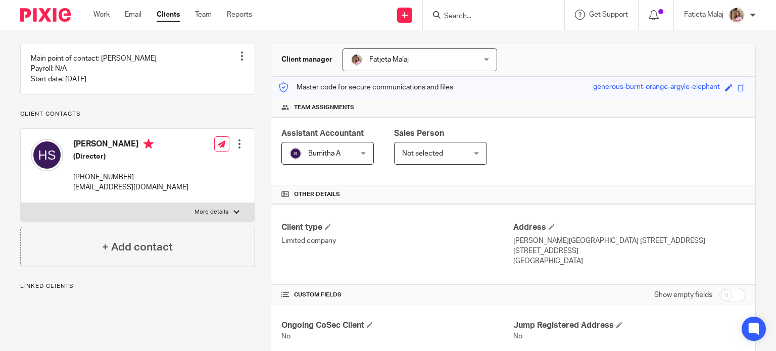  What do you see at coordinates (656, 87) in the screenshot?
I see `div: generous-burnt-orange-argyle-elephant` at bounding box center [656, 87].